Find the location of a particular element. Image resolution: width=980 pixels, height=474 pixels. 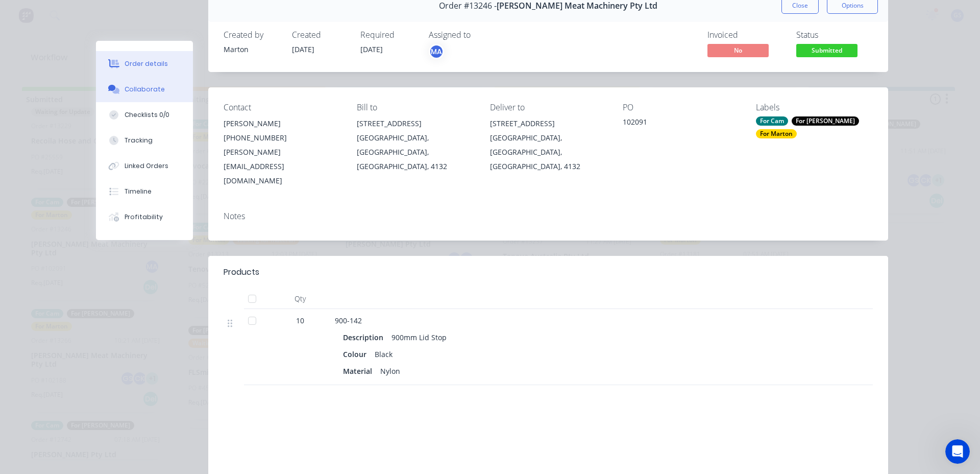

div: Invoiced is located at coordinates (746, 35).